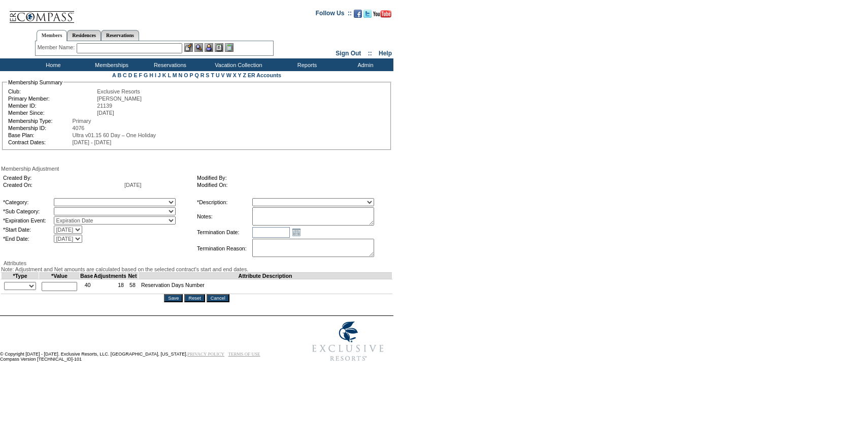  I want to click on td: Created On:, so click(63, 184).